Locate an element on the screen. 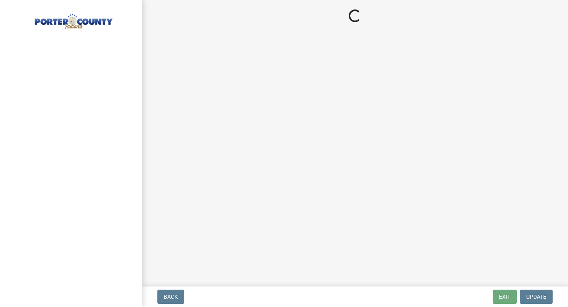  span: Back is located at coordinates (171, 297).